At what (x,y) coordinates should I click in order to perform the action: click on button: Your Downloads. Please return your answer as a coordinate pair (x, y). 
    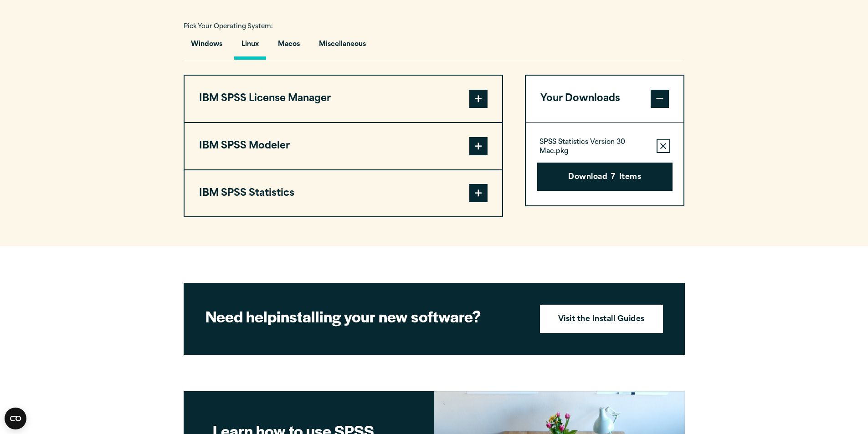
    Looking at the image, I should click on (604, 99).